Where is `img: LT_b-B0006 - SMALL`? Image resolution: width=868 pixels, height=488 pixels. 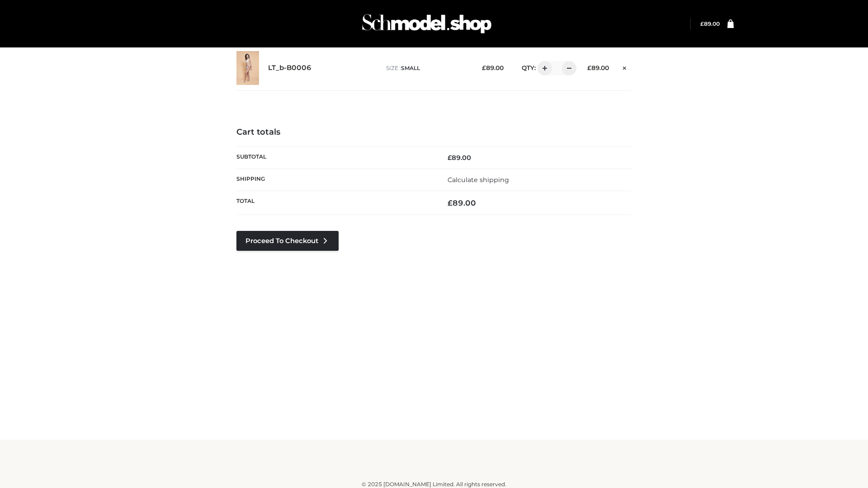
img: LT_b-B0006 - SMALL is located at coordinates (247, 68).